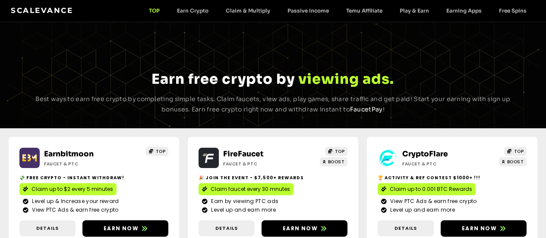 The image size is (546, 238). I want to click on nav: Menu, so click(337, 10).